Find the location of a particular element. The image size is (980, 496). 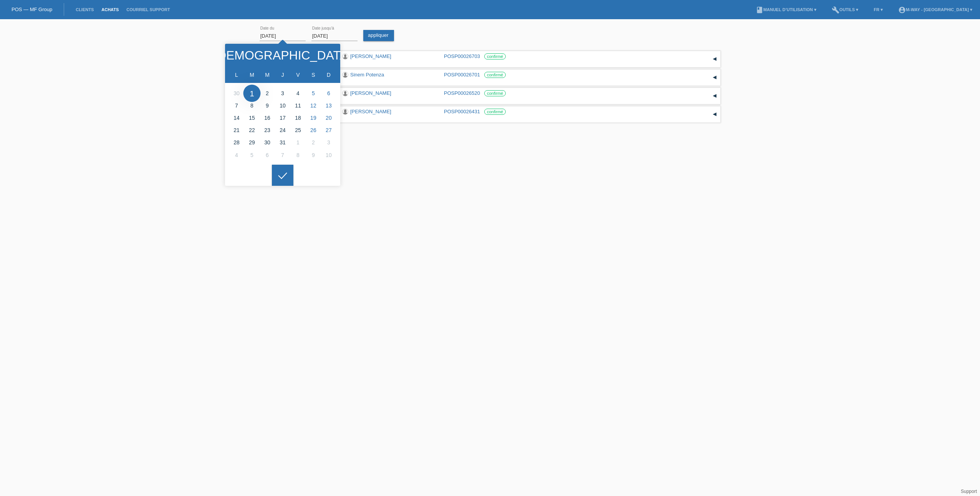

a: appliquer is located at coordinates (379, 35).